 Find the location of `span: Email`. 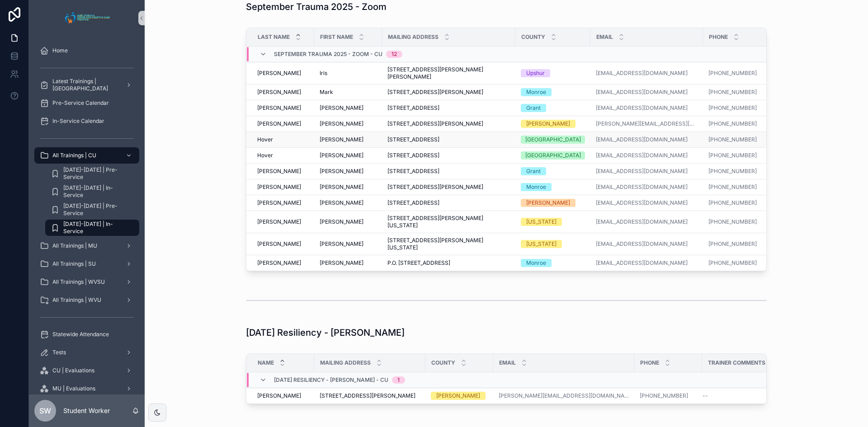

span: Email is located at coordinates (507, 363).